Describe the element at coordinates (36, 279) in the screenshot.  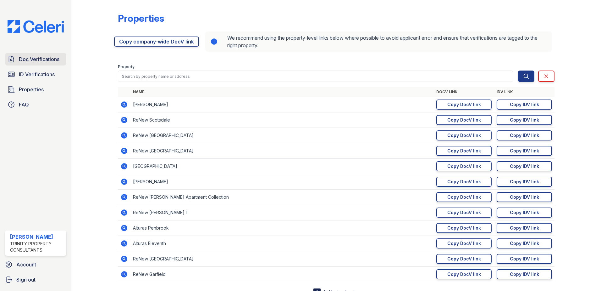
I see `button: Sign out` at that location.